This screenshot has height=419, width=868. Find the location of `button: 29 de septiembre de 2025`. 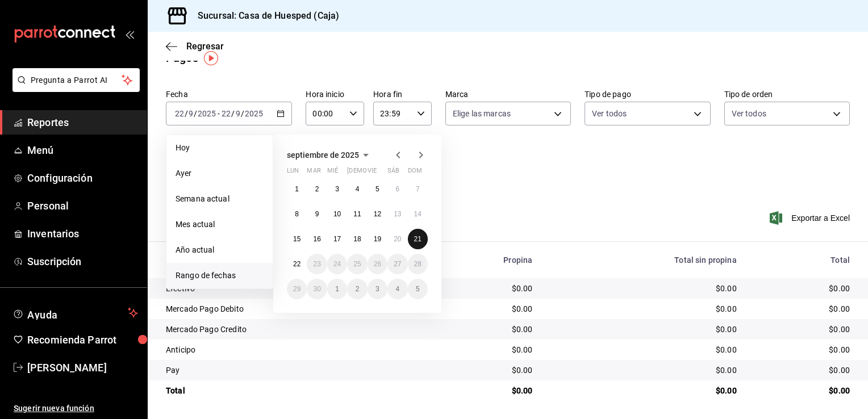

button: 29 de septiembre de 2025 is located at coordinates (297, 289).